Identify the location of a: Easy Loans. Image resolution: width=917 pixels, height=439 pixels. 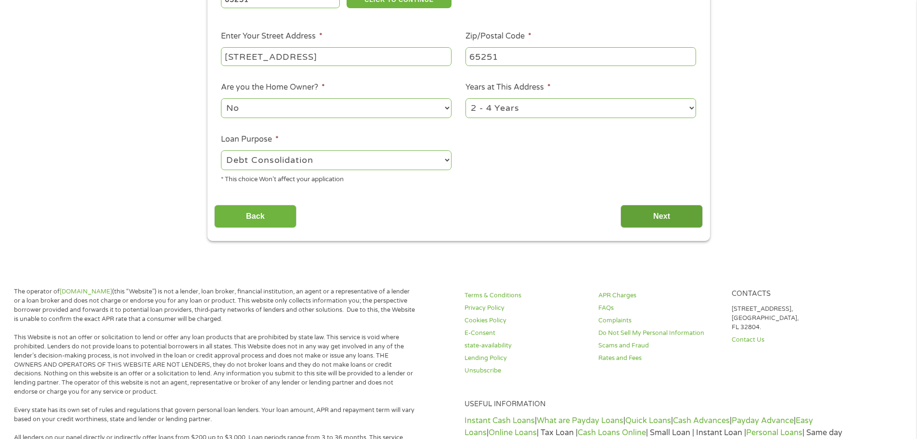
(639, 426).